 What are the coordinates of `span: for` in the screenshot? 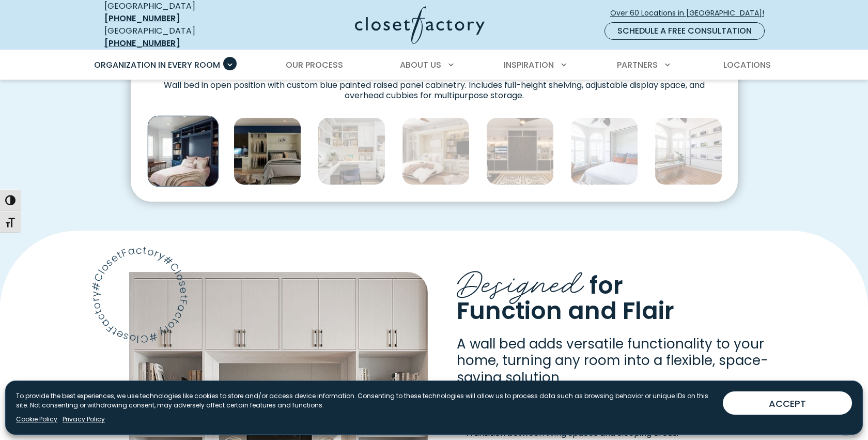 It's located at (606, 286).